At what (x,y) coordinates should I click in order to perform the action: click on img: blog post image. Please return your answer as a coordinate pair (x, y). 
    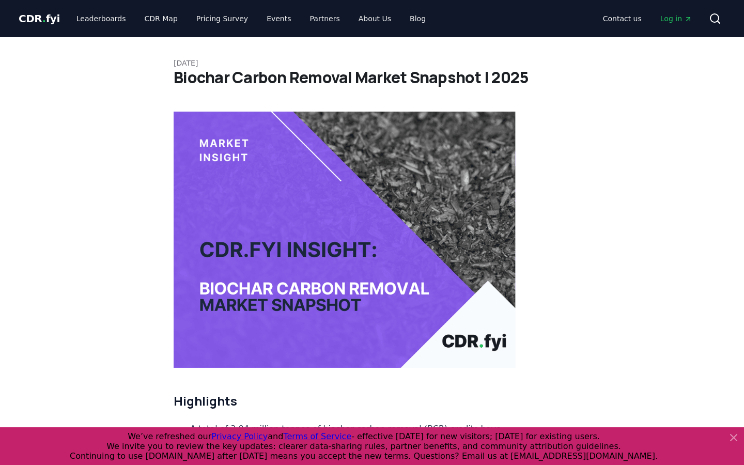
    Looking at the image, I should click on (345, 240).